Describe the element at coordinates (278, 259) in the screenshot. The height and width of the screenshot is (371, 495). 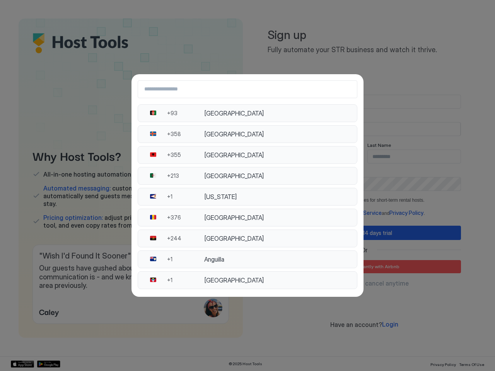
I see `div: Anguilla` at that location.